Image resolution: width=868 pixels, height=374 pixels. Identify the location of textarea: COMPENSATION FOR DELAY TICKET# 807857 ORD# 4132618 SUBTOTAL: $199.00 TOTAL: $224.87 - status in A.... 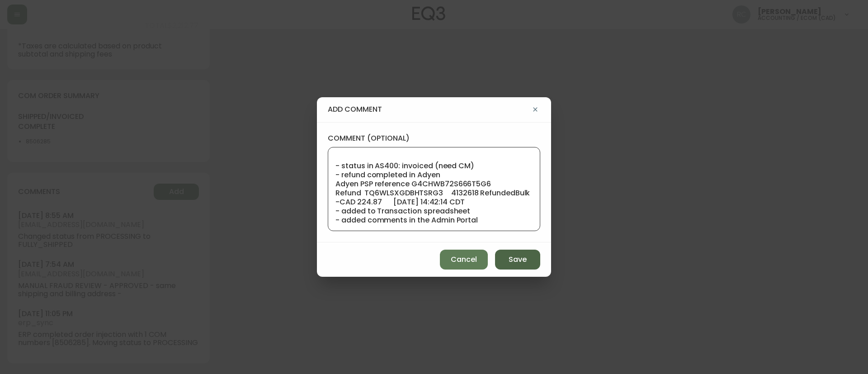
(434, 189).